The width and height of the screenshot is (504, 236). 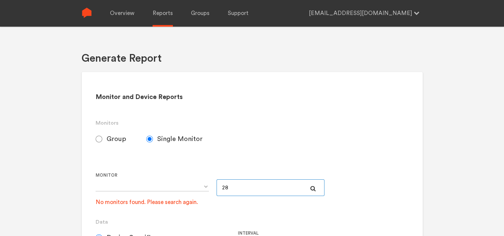 What do you see at coordinates (252, 97) in the screenshot?
I see `h2: Monitor and Device Reports` at bounding box center [252, 97].